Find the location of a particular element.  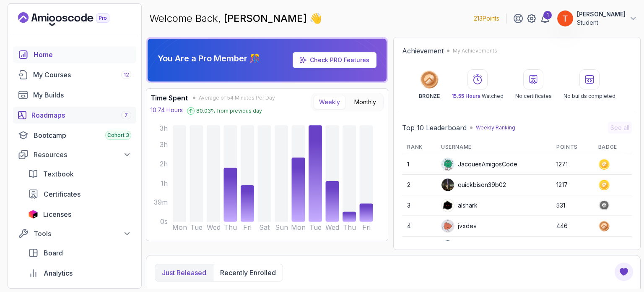

td: 1271 is located at coordinates (572, 164).